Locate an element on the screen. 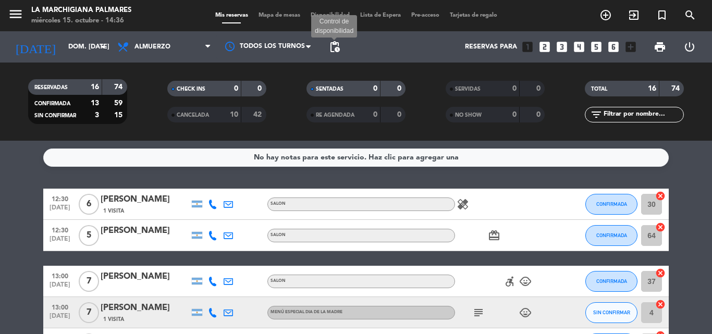 This screenshot has height=334, width=712. span: print is located at coordinates (660, 47).